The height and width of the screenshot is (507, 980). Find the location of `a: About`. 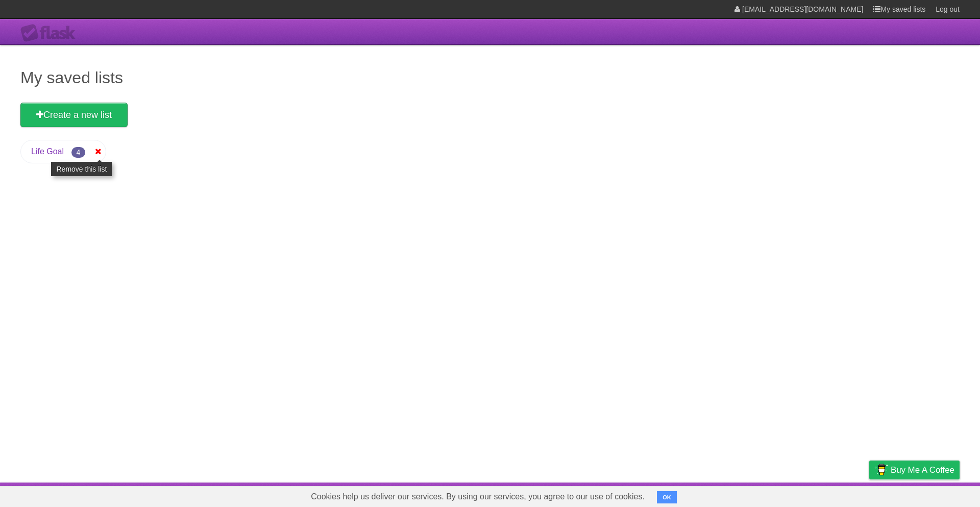

a: About is located at coordinates (744, 494).